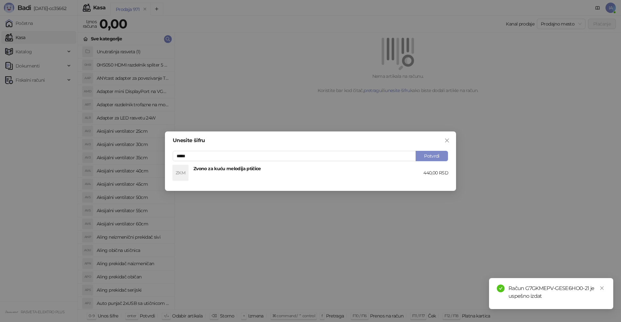 The width and height of the screenshot is (621, 322). Describe the element at coordinates (447, 141) in the screenshot. I see `span: Zatvori` at that location.